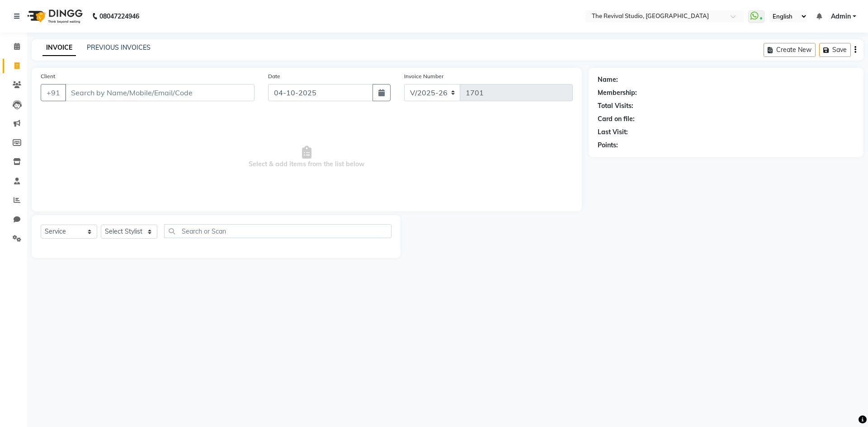  What do you see at coordinates (617, 93) in the screenshot?
I see `div: Membership:` at bounding box center [617, 93].